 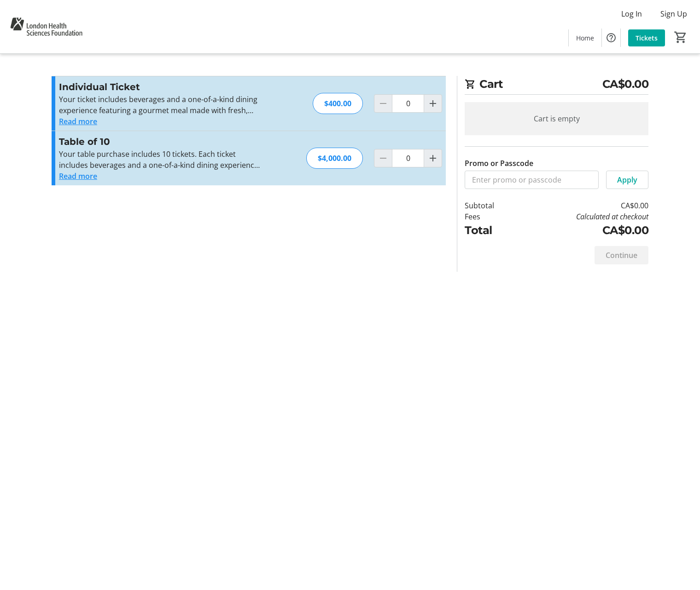 What do you see at coordinates (159, 87) in the screenshot?
I see `h3: Individual Ticket` at bounding box center [159, 87].